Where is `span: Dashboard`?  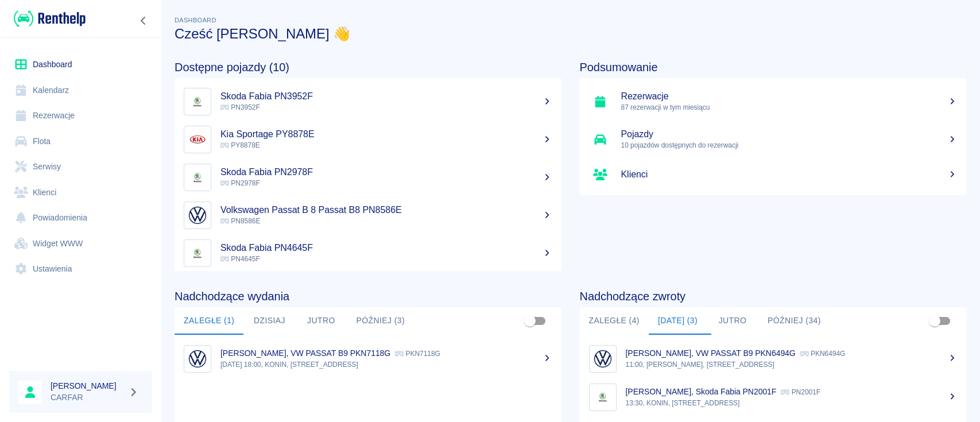
span: Dashboard is located at coordinates (196, 20).